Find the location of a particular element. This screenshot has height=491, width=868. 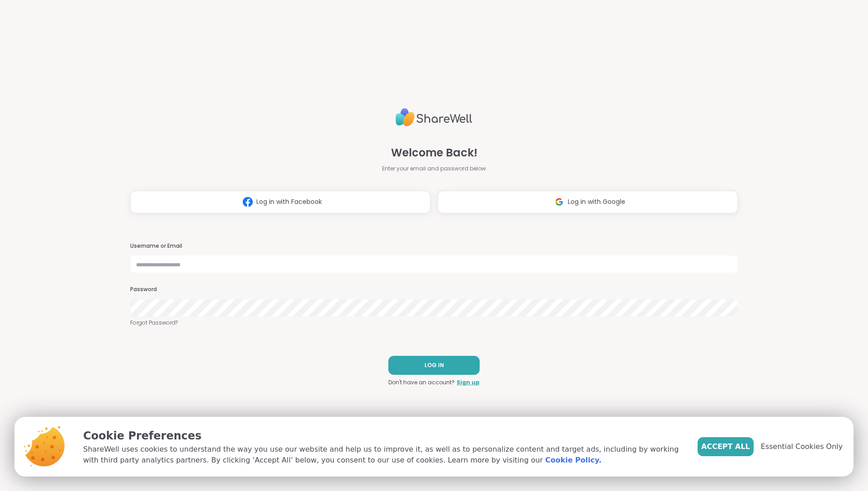

span: Welcome Back! is located at coordinates (434, 153).